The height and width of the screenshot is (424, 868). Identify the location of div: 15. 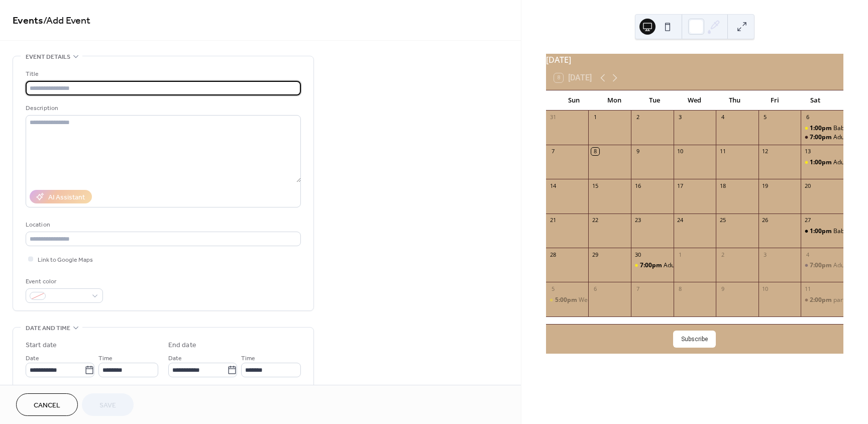
(595, 185).